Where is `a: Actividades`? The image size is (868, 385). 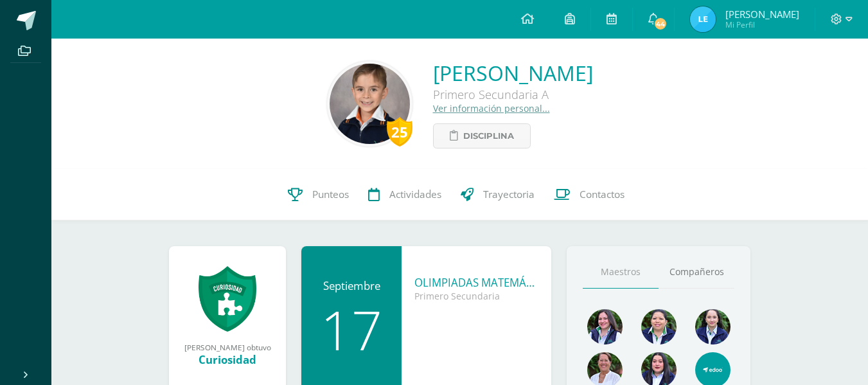 a: Actividades is located at coordinates (405, 195).